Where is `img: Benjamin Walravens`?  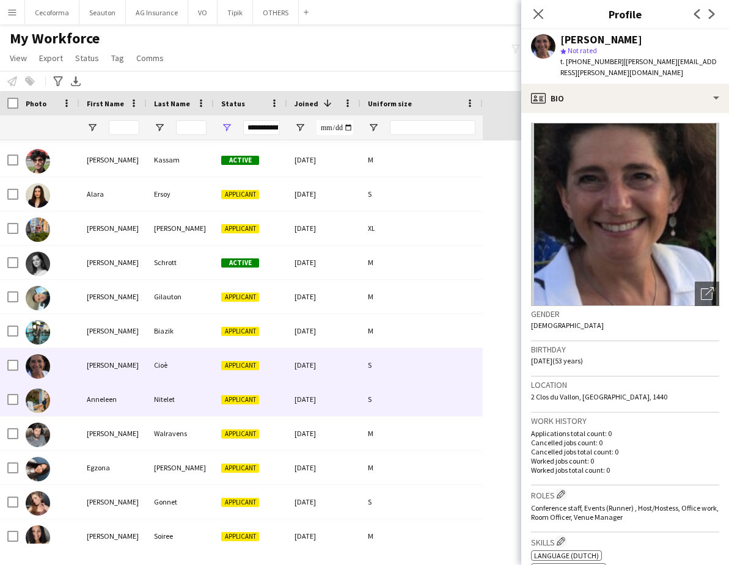
img: Benjamin Walravens is located at coordinates (38, 435).